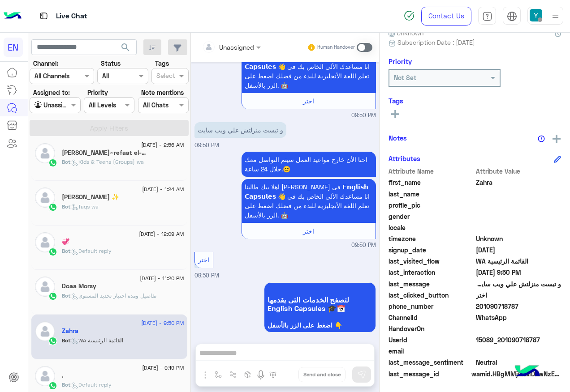  I want to click on span: phone_number, so click(431, 306).